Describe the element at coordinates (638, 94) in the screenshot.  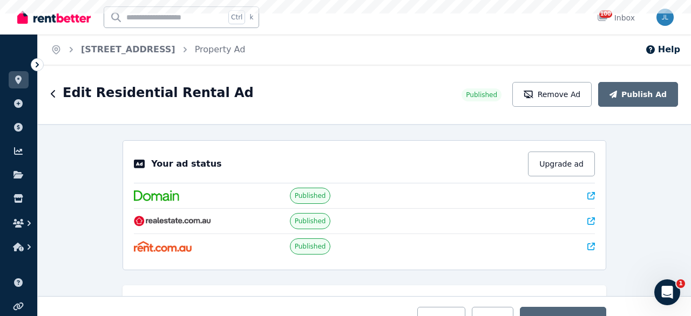
I see `button: Publish Ad` at that location.